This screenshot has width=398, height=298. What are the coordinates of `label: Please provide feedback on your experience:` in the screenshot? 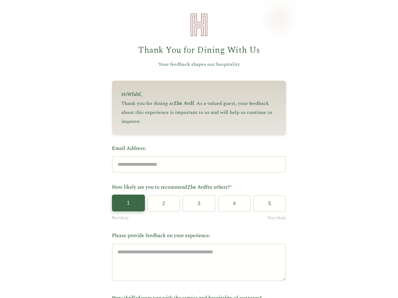 It's located at (199, 236).